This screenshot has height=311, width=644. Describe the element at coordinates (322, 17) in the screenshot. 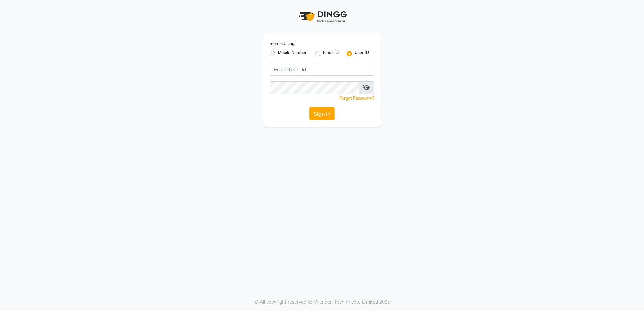

I see `img: logo1.svg` at that location.